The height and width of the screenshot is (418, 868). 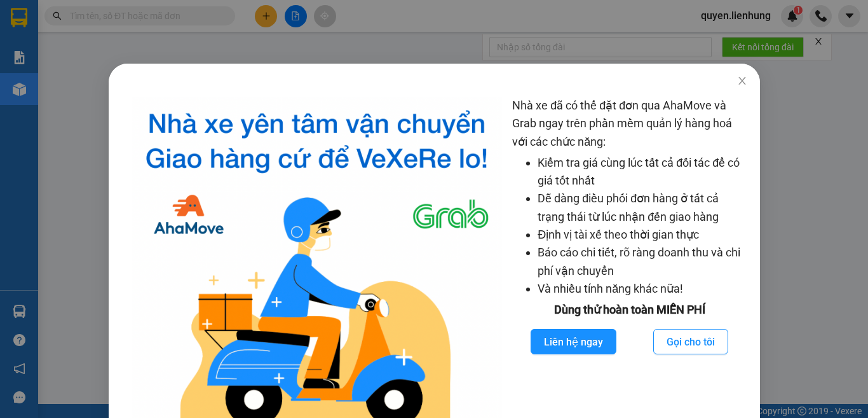 I want to click on button: Close, so click(x=741, y=81).